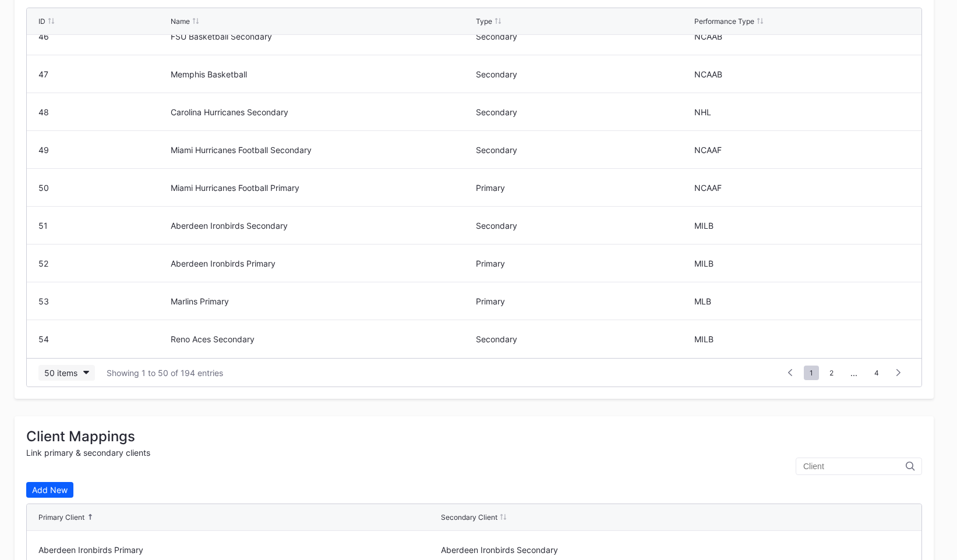 The height and width of the screenshot is (560, 957). Describe the element at coordinates (103, 36) in the screenshot. I see `div: 46` at that location.